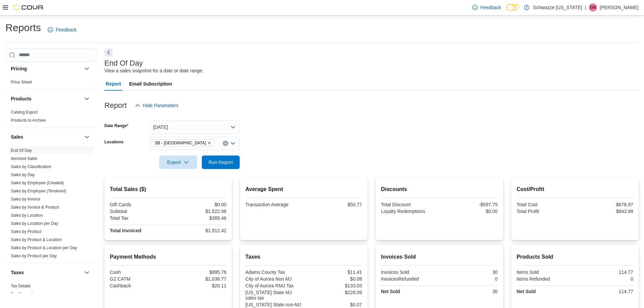 The height and width of the screenshot is (308, 644). I want to click on h3: End Of Day, so click(123, 63).